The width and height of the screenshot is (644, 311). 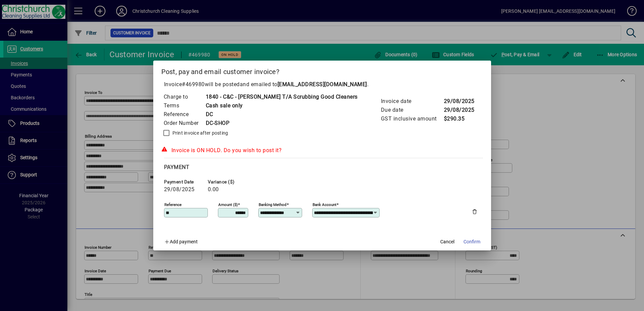 What do you see at coordinates (185, 123) in the screenshot?
I see `td: Order Number` at bounding box center [185, 123].